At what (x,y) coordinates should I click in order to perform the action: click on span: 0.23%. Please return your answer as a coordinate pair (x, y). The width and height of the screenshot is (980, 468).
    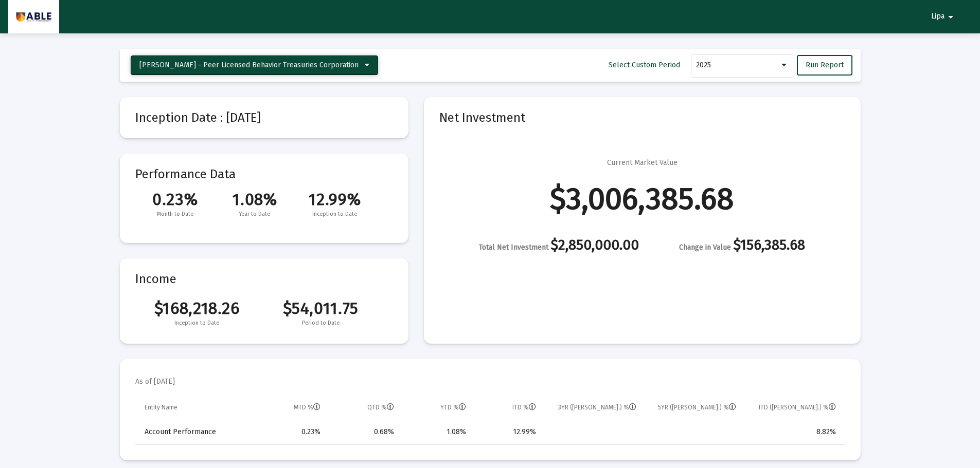
    Looking at the image, I should click on (175, 199).